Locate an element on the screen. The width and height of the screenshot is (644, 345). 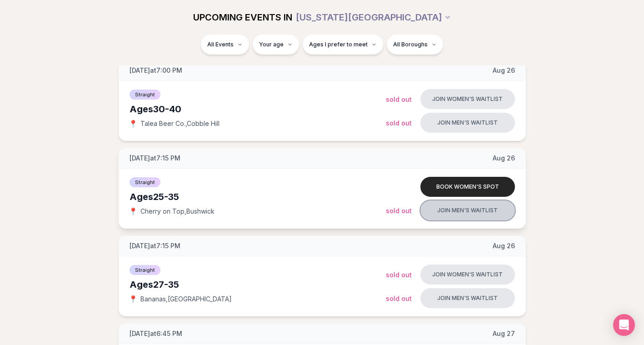
span: Talea Beer Co. , Cobble Hill is located at coordinates (180, 124).